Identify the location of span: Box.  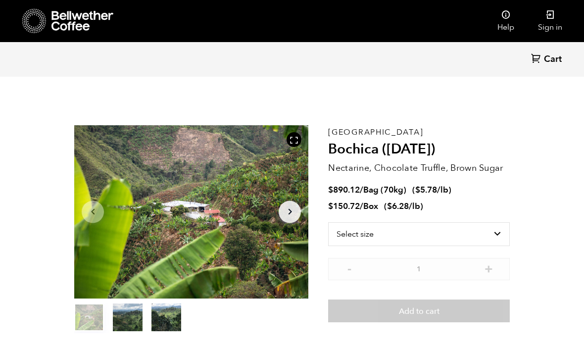
(370, 206).